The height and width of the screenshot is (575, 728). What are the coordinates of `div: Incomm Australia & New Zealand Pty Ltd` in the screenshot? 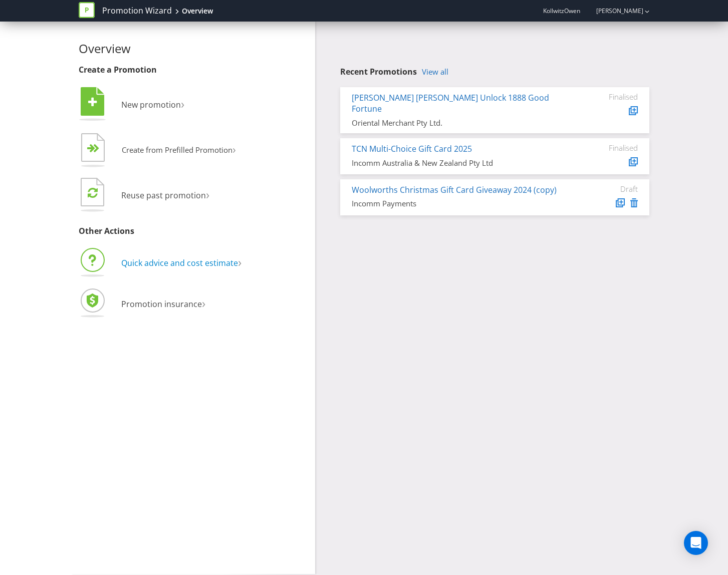 It's located at (457, 163).